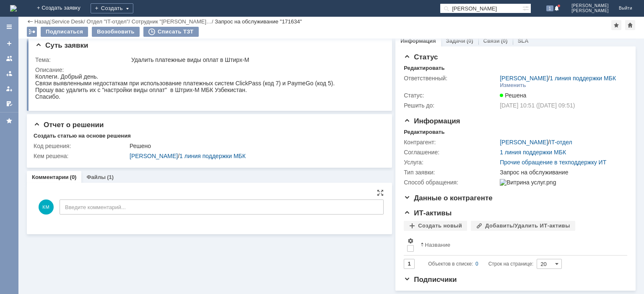 This screenshot has height=294, width=644. What do you see at coordinates (80, 146) in the screenshot?
I see `div: Код решения:` at bounding box center [80, 146].